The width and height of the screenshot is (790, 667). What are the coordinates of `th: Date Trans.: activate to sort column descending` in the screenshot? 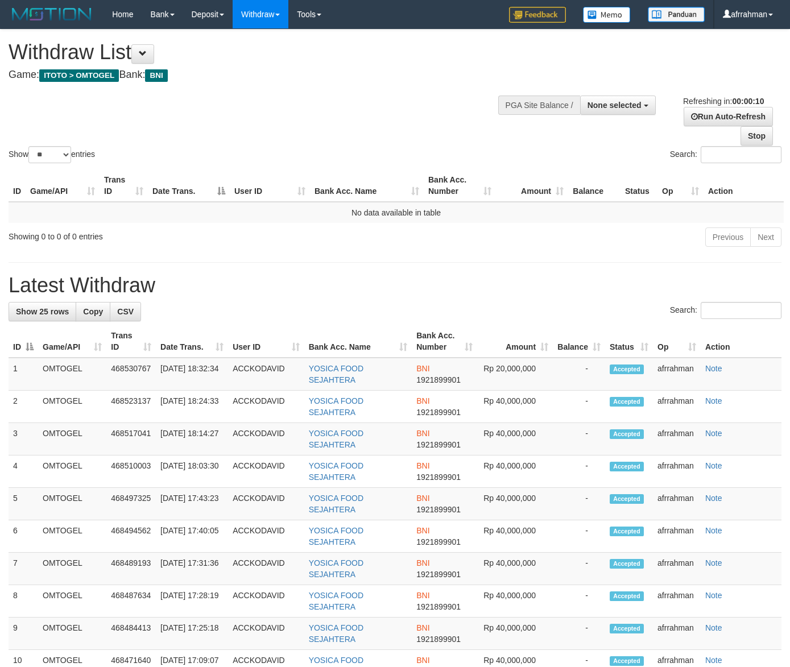 It's located at (189, 185).